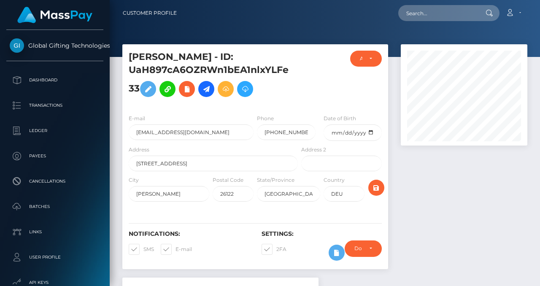 Image resolution: width=540 pixels, height=286 pixels. Describe the element at coordinates (150, 13) in the screenshot. I see `a: Customer Profile` at that location.